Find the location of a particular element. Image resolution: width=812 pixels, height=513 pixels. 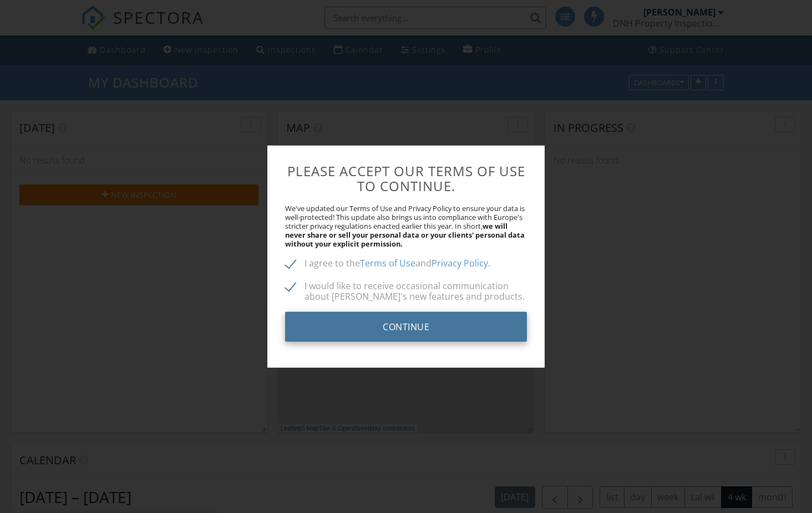

h3: Please accept our Terms of Use to continue. is located at coordinates (406, 178).